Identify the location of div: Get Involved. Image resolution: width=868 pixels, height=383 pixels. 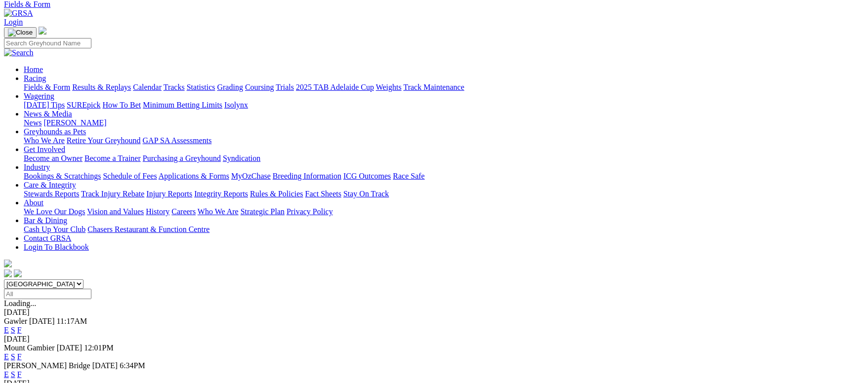
(443, 159).